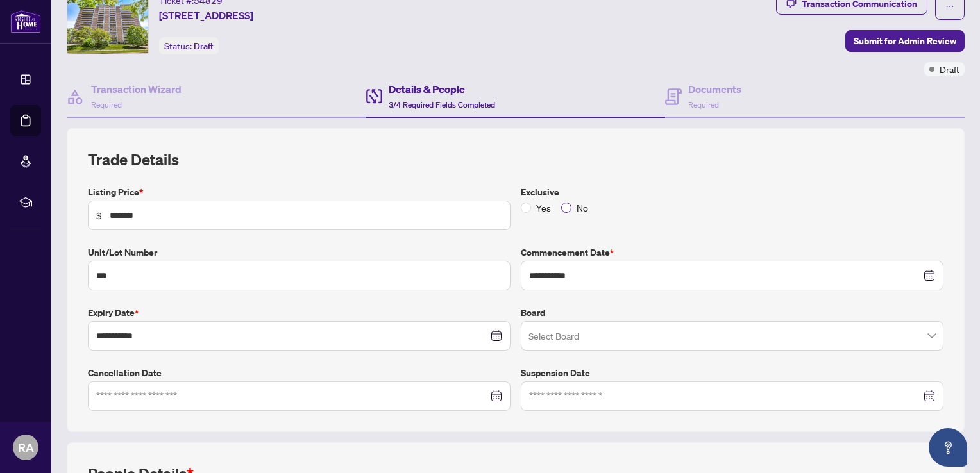  I want to click on img: logo, so click(26, 21).